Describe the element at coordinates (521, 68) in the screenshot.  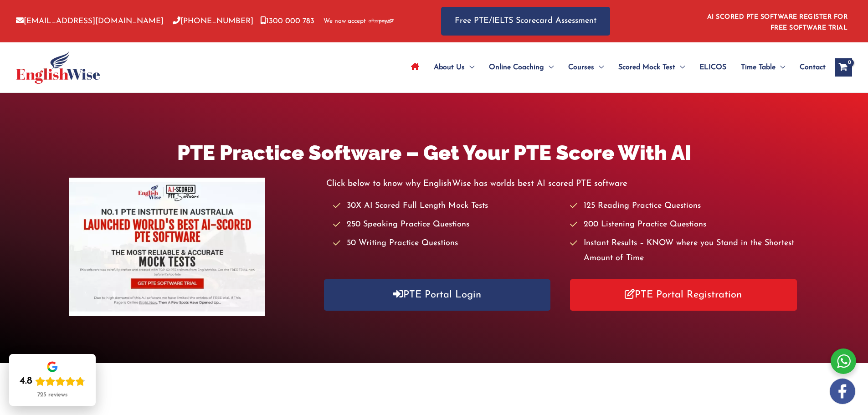
I see `a: Online CoachingMenu Toggle` at that location.